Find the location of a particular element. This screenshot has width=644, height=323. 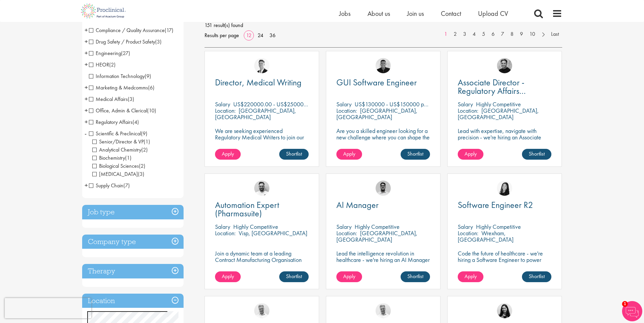

a: Join us is located at coordinates (415, 13).